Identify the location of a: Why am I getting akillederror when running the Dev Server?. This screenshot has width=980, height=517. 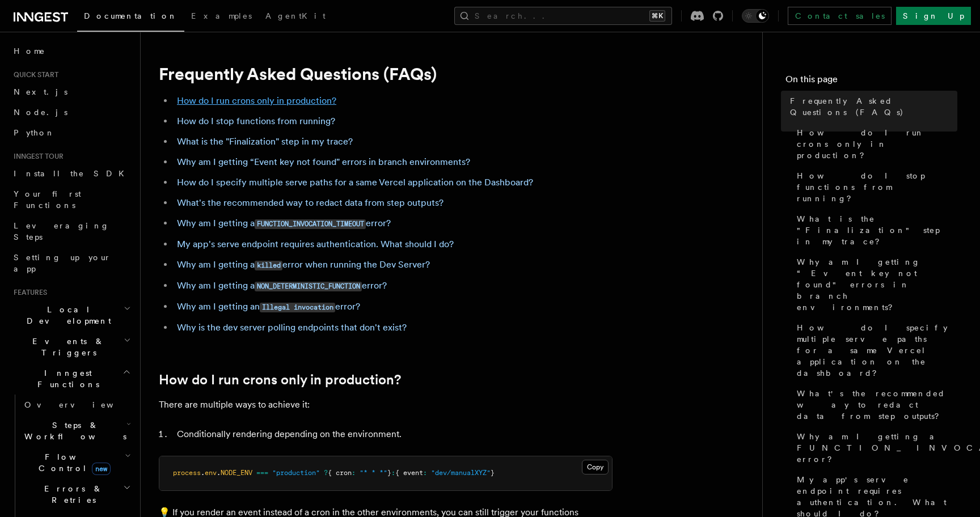
(303, 264).